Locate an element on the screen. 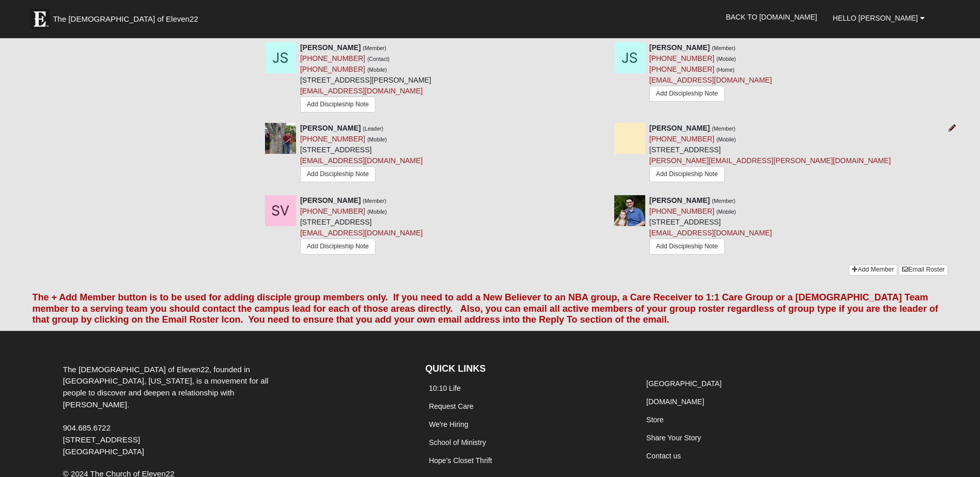 The height and width of the screenshot is (477, 980). a: Request Care is located at coordinates (451, 406).